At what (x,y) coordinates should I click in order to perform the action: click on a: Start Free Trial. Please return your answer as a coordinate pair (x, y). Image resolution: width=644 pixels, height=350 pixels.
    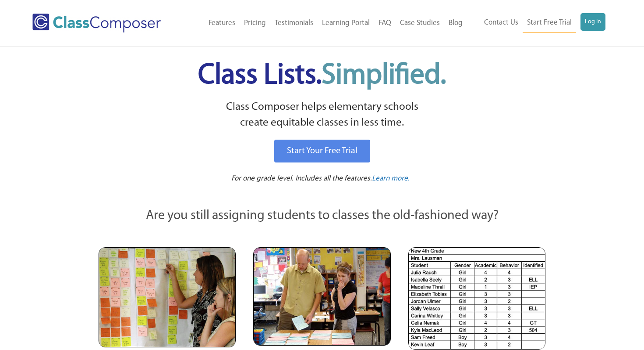
    Looking at the image, I should click on (549, 23).